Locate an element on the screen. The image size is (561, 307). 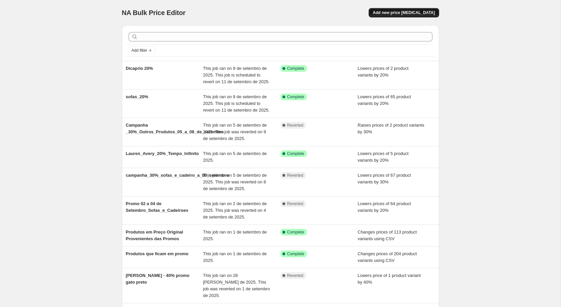
span: sofas_20% is located at coordinates (137, 96).